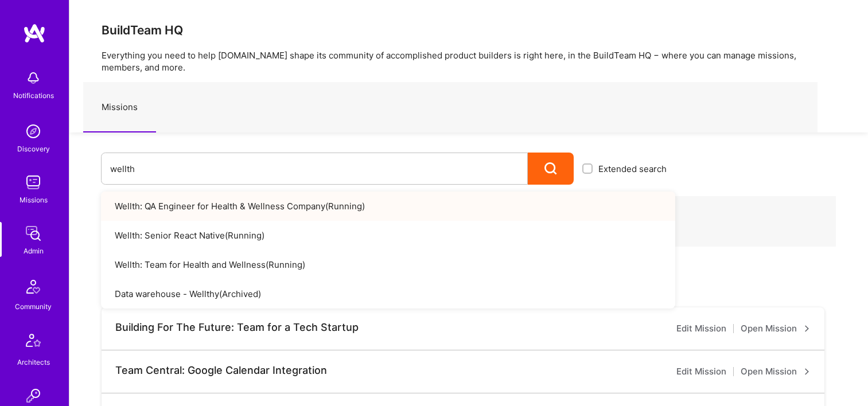 This screenshot has width=868, height=406. Describe the element at coordinates (237, 327) in the screenshot. I see `div: Building For The Future: Team for a Tech Startup` at that location.